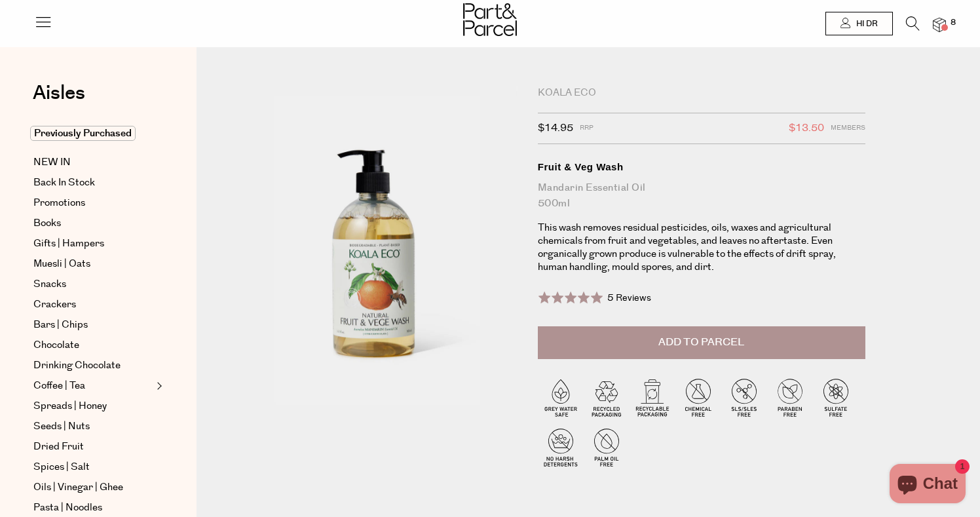 This screenshot has width=980, height=517. What do you see at coordinates (702, 93) in the screenshot?
I see `div: Koala Eco` at bounding box center [702, 93].